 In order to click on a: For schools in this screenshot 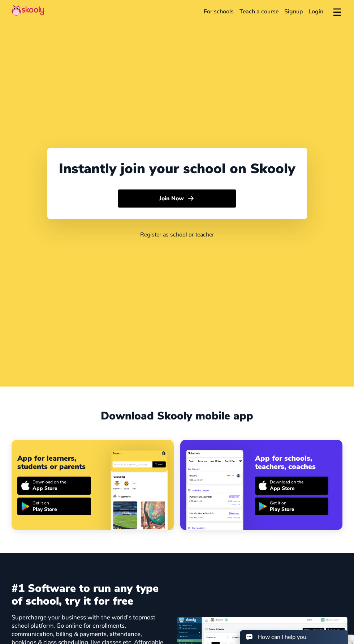, I will do `click(218, 12)`.